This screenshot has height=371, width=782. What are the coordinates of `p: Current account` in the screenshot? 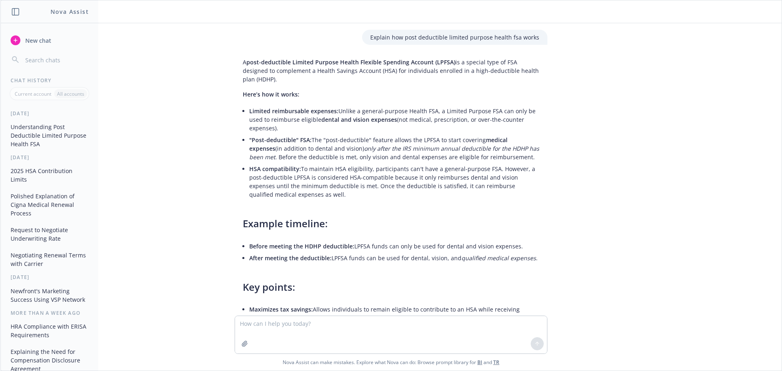 It's located at (33, 94).